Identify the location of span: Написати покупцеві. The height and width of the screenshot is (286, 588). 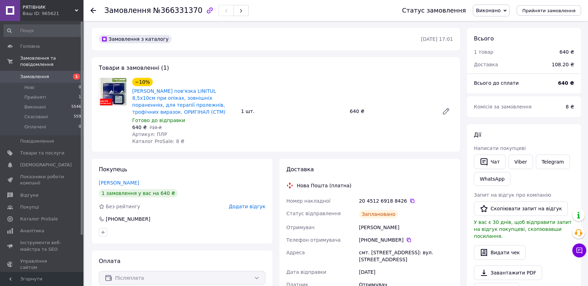
(500, 148).